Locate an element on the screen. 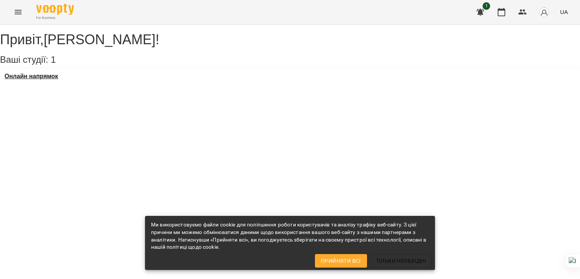 The image size is (580, 279). a: Онлайн напрямок is located at coordinates (31, 76).